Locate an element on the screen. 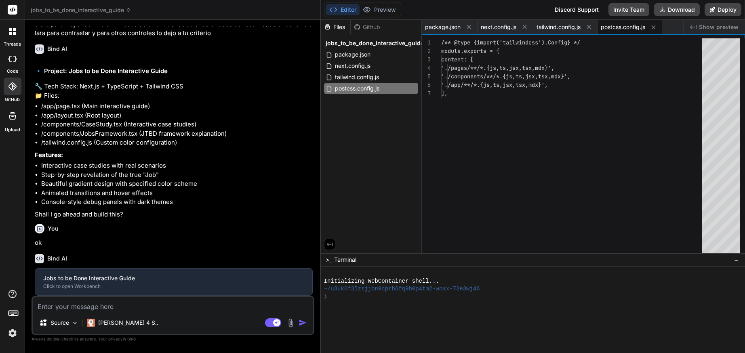 This screenshot has height=353, width=745. div: 6 is located at coordinates (426, 85).